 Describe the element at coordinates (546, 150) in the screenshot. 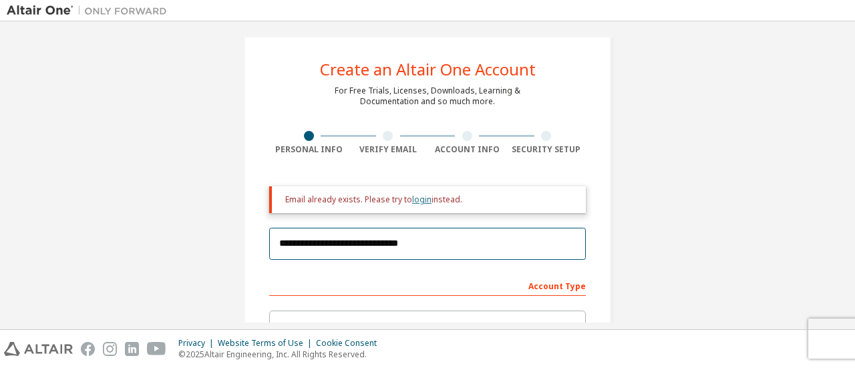

I see `div: Security Setup` at that location.